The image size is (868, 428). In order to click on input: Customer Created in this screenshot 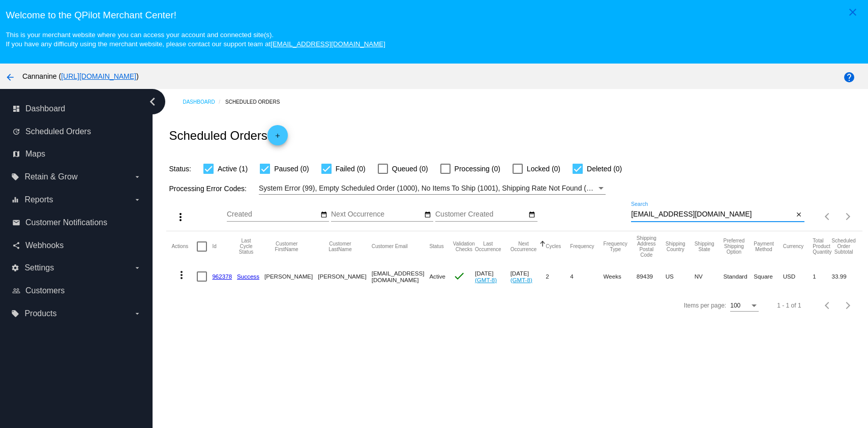, I will do `click(481, 215)`.